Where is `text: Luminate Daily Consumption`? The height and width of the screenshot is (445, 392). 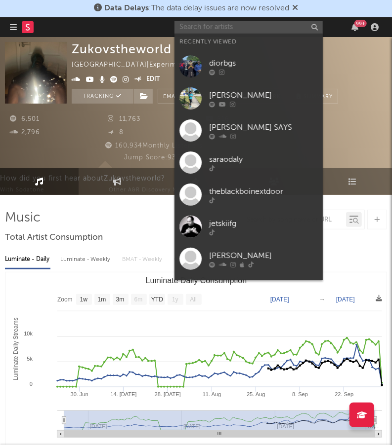
text: Luminate Daily Consumption is located at coordinates (196, 280).